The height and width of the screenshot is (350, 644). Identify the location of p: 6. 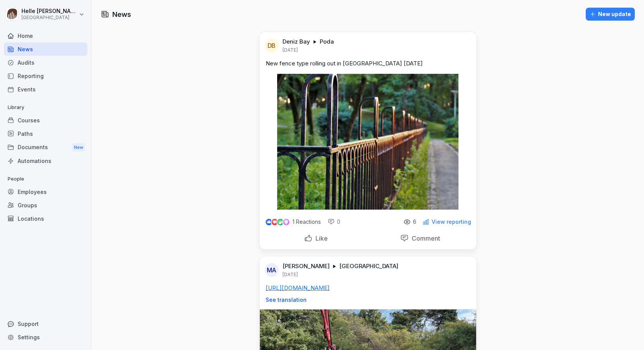
(414, 222).